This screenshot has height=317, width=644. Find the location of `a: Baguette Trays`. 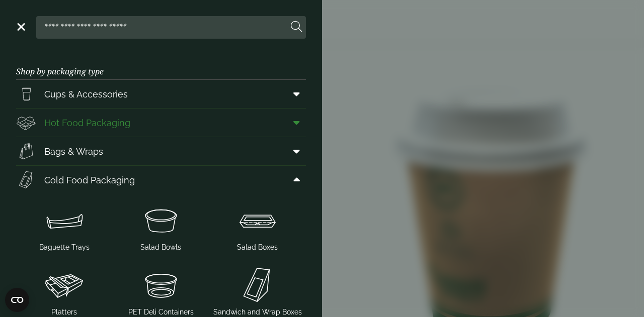

a: Baguette Trays is located at coordinates (65, 226).